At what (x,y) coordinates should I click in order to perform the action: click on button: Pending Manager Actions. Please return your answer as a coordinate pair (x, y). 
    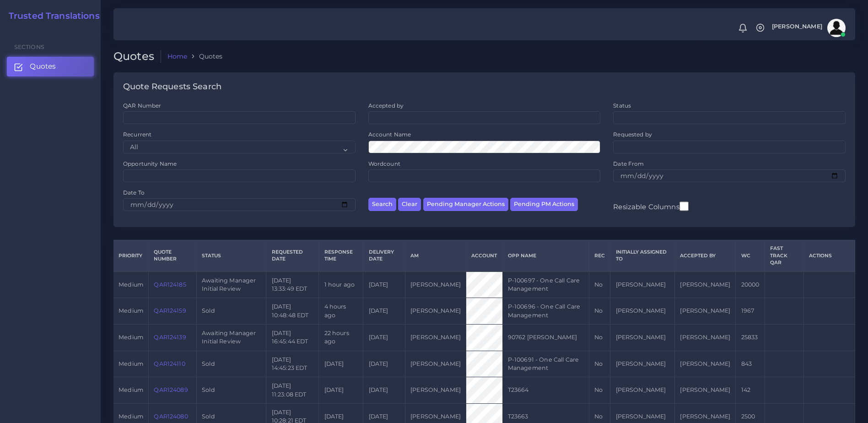
    Looking at the image, I should click on (466, 204).